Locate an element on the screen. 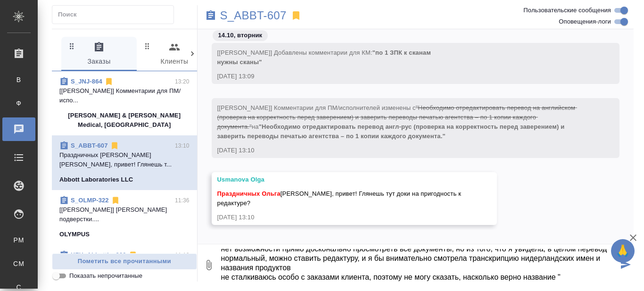 The width and height of the screenshot is (644, 291). span: Оповещения-логи is located at coordinates (585, 22).